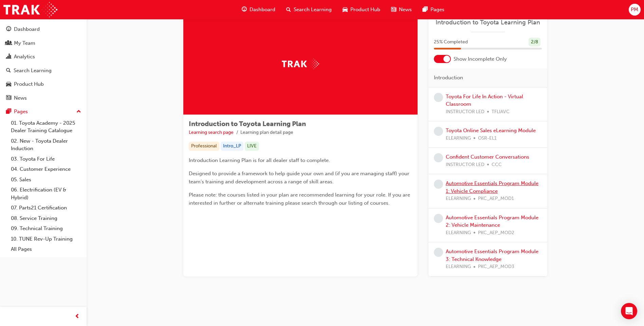  What do you see at coordinates (492, 221) in the screenshot?
I see `a: Automotive Essentials Program Module 2: Vehicle Maintenance` at bounding box center [492, 221].